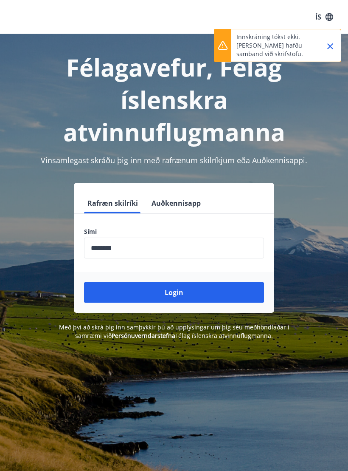 This screenshot has width=348, height=471. I want to click on span: Vinsamlegast skráðu þig inn með rafrænum skilríkjum eða Auðkennisappi., so click(174, 160).